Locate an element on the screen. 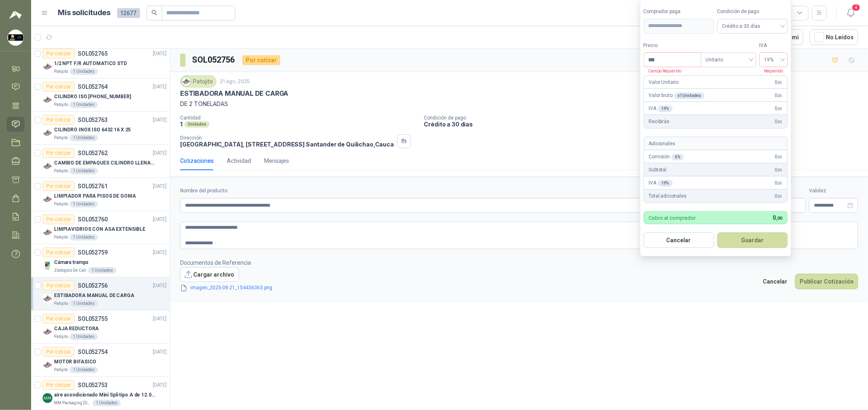 The image size is (868, 410). button: Publicar Cotización is located at coordinates (827, 282).